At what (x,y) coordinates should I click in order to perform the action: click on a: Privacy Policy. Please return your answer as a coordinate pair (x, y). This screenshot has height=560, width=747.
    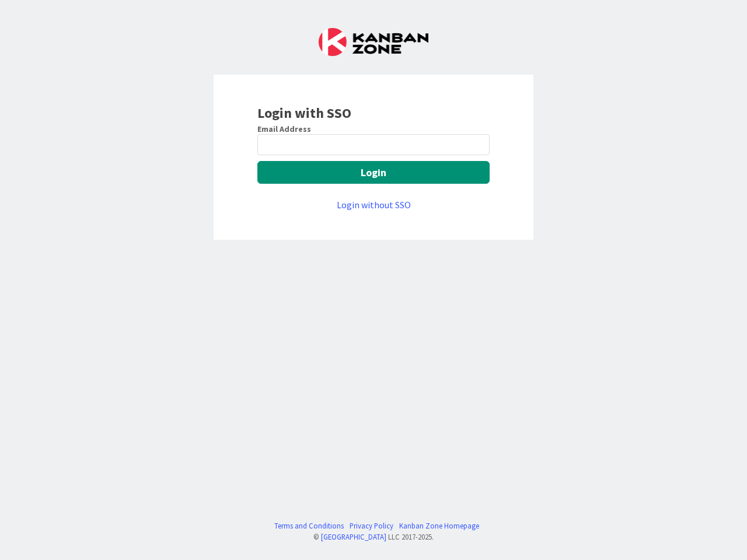
    Looking at the image, I should click on (371, 526).